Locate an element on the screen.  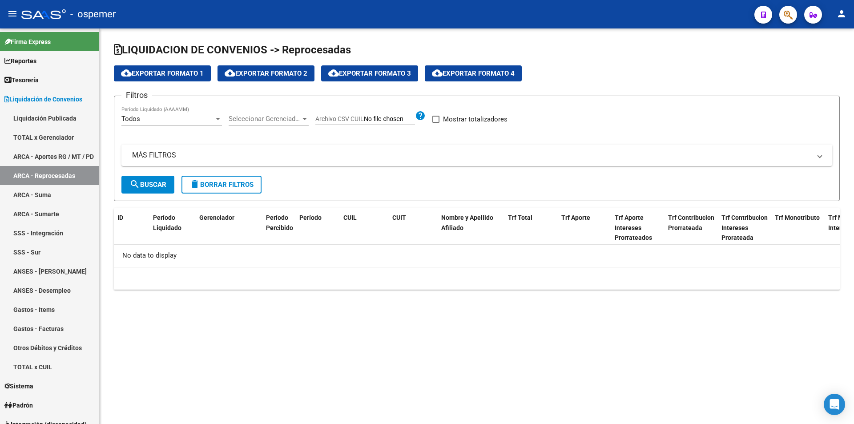
div: Open Intercom Messenger is located at coordinates (834, 404).